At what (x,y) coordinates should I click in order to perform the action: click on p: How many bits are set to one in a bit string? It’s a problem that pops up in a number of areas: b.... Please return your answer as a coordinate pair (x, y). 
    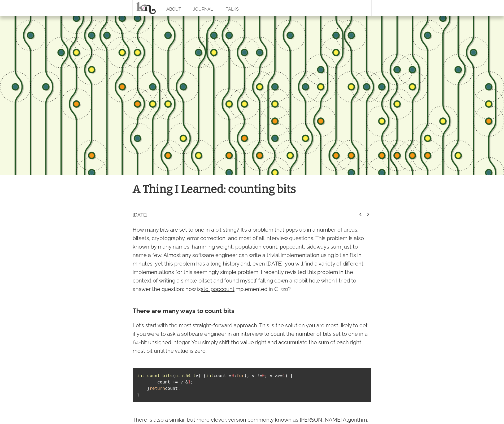
    Looking at the image, I should click on (252, 259).